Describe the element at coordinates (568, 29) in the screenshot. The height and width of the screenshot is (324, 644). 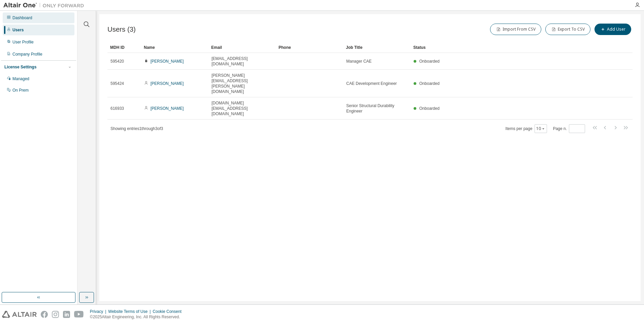
I see `button: Export To CSV` at that location.